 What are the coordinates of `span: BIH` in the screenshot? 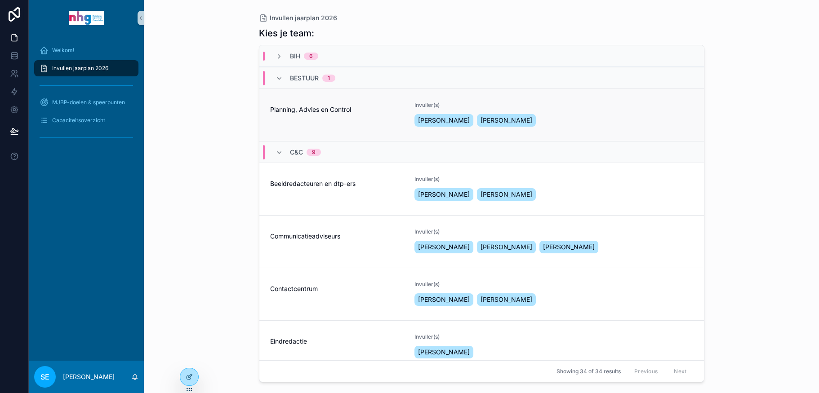 It's located at (295, 56).